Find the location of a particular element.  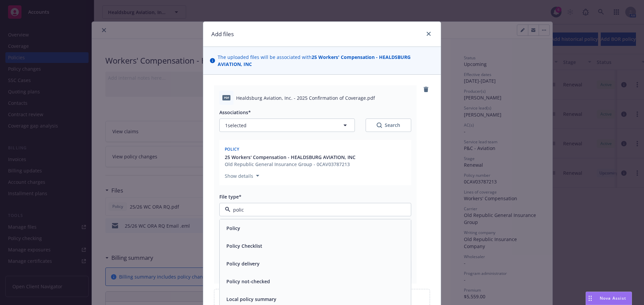

span: Policy Checklist is located at coordinates (244, 246).